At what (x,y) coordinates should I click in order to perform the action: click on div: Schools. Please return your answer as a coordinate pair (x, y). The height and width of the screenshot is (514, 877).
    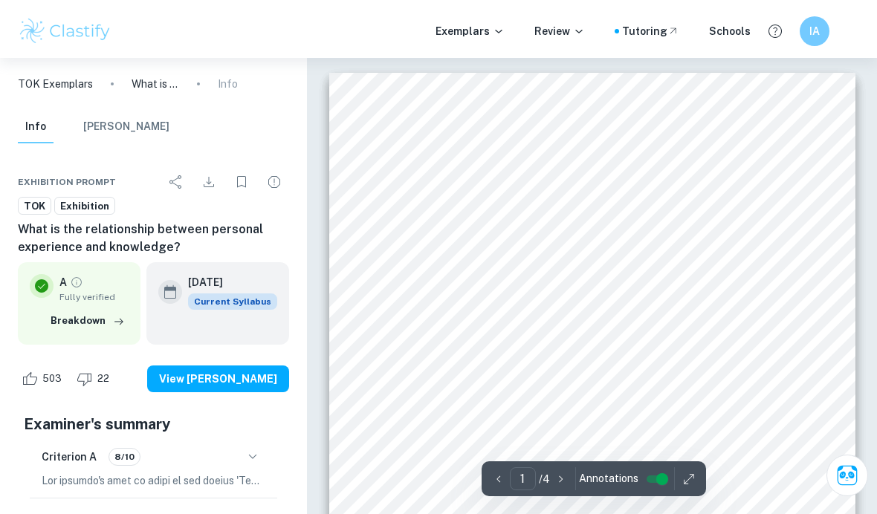
    Looking at the image, I should click on (730, 27).